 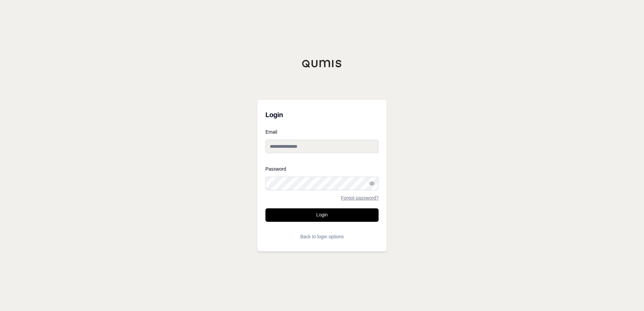 I want to click on a: Forgot password?, so click(x=360, y=198).